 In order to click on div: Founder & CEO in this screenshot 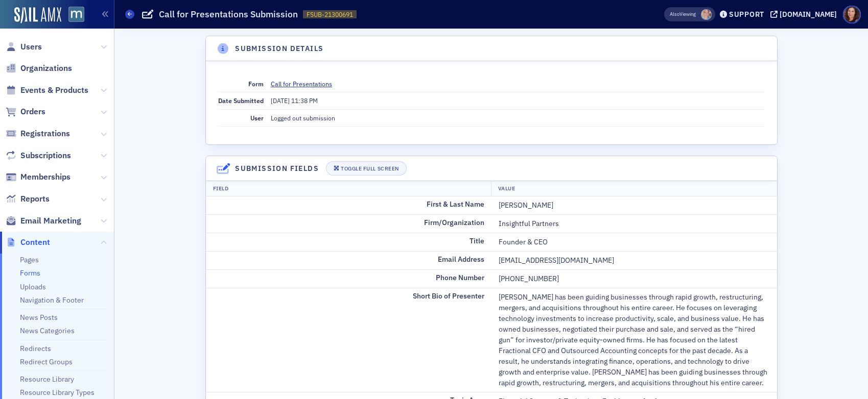, I will do `click(634, 242)`.